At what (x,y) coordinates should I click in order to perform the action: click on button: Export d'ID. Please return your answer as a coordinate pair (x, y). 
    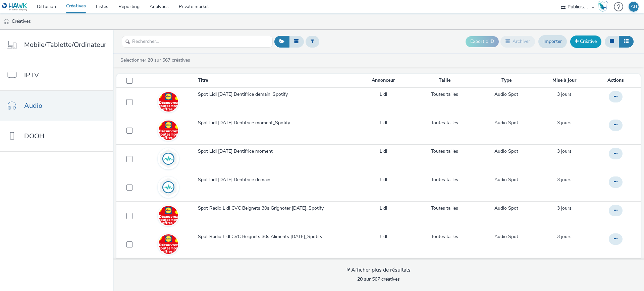
    Looking at the image, I should click on (482, 42).